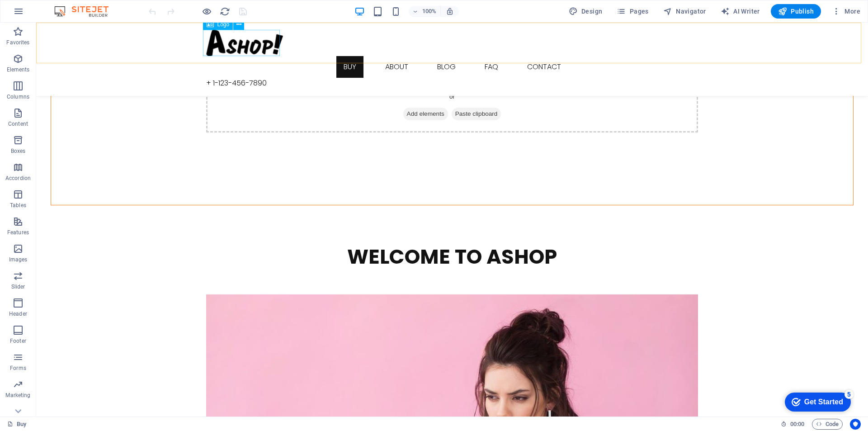 The height and width of the screenshot is (431, 868). What do you see at coordinates (424, 11) in the screenshot?
I see `button: 100%` at bounding box center [424, 11].